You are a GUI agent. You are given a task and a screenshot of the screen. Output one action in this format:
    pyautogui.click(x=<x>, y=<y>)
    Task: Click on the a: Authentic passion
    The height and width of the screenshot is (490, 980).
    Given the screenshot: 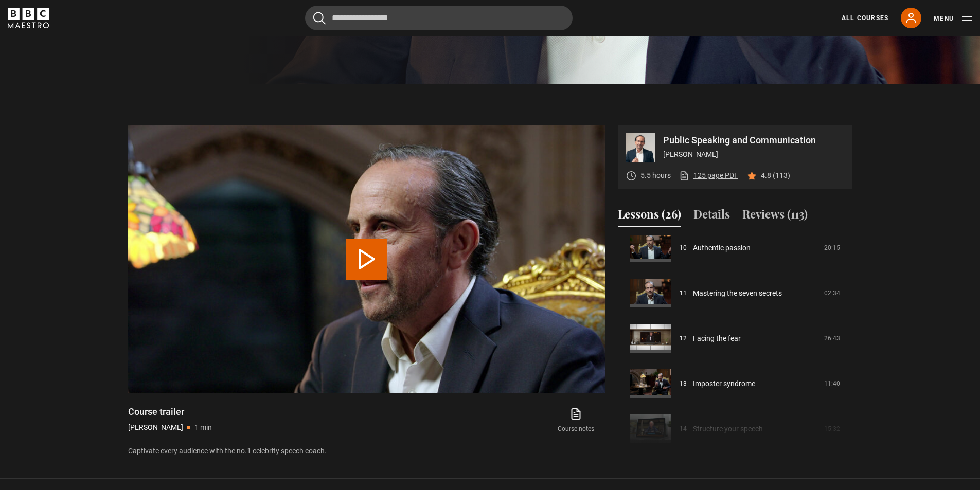 What is the action you would take?
    pyautogui.click(x=722, y=248)
    